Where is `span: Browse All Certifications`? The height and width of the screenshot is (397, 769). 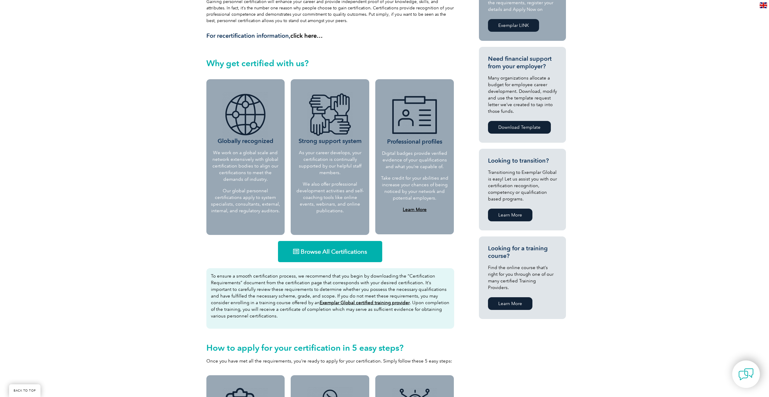
span: Browse All Certifications is located at coordinates (334, 252).